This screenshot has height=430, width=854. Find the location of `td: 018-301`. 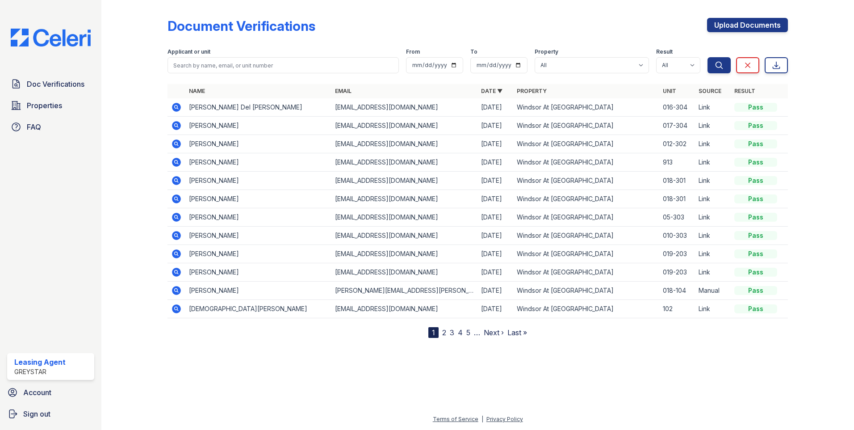

td: 018-301 is located at coordinates (677, 181).